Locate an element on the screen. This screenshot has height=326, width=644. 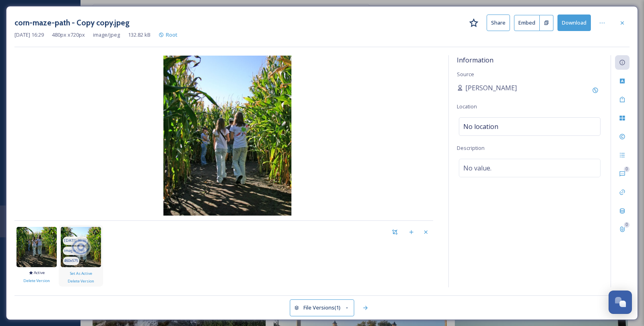
span: Description is located at coordinates (470, 148).